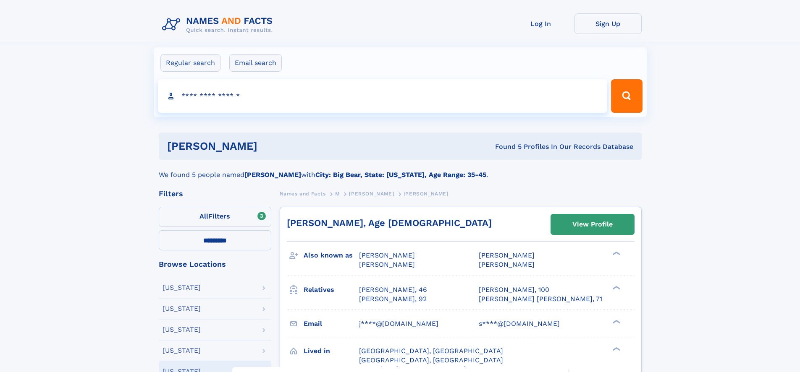 The image size is (800, 372). Describe the element at coordinates (541, 24) in the screenshot. I see `a: Log In` at that location.